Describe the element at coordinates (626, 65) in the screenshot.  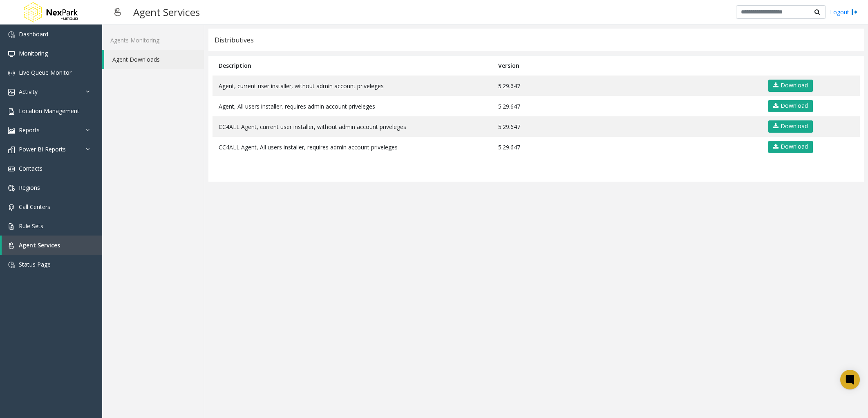
I see `th: Version` at that location.